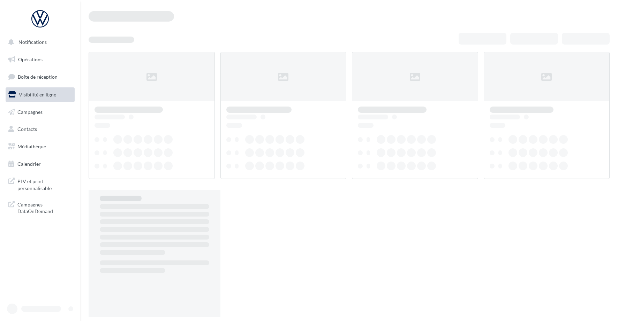  I want to click on a: PLV et print personnalisable, so click(40, 184).